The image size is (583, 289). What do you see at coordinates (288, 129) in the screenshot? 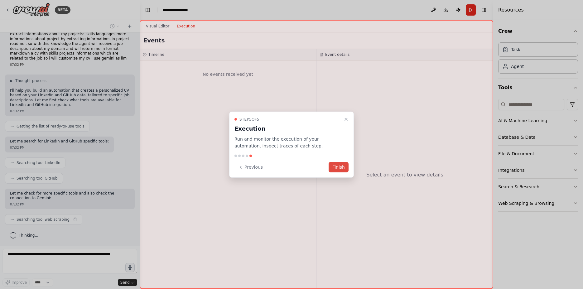
I see `h3: Execution` at bounding box center [288, 129].